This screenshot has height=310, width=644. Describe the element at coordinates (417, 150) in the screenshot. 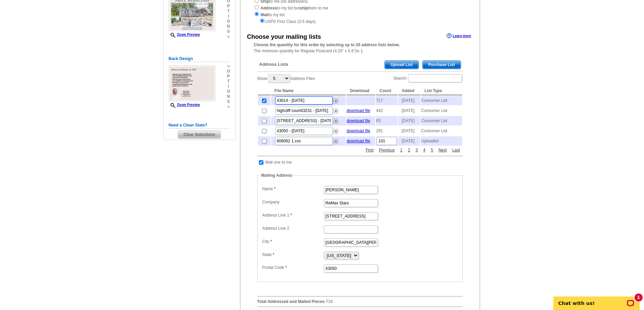

I see `a: 3` at that location.